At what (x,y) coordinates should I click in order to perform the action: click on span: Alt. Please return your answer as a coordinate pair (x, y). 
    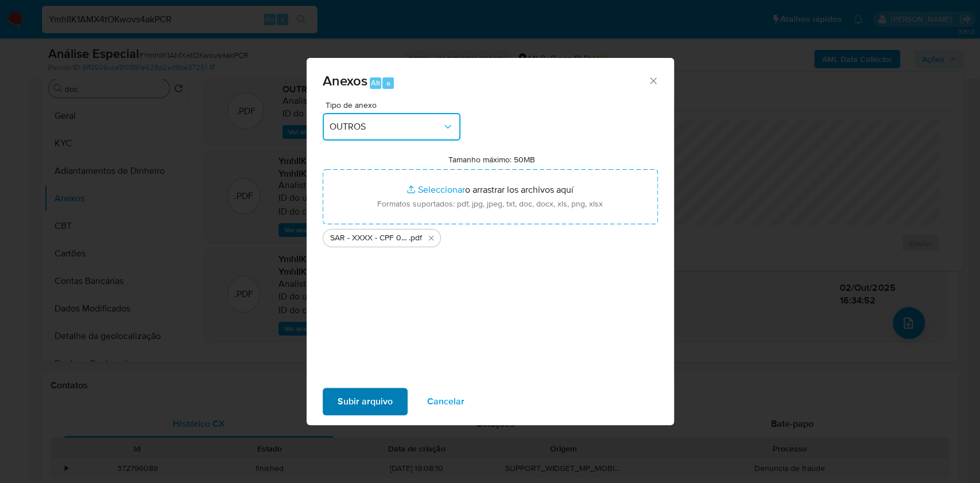
    Looking at the image, I should click on (376, 82).